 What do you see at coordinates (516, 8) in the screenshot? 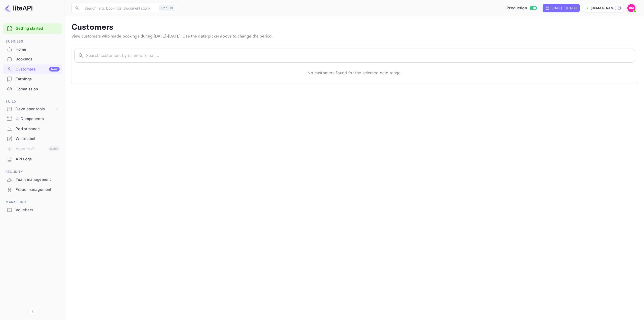
I see `span: Production` at bounding box center [516, 8].